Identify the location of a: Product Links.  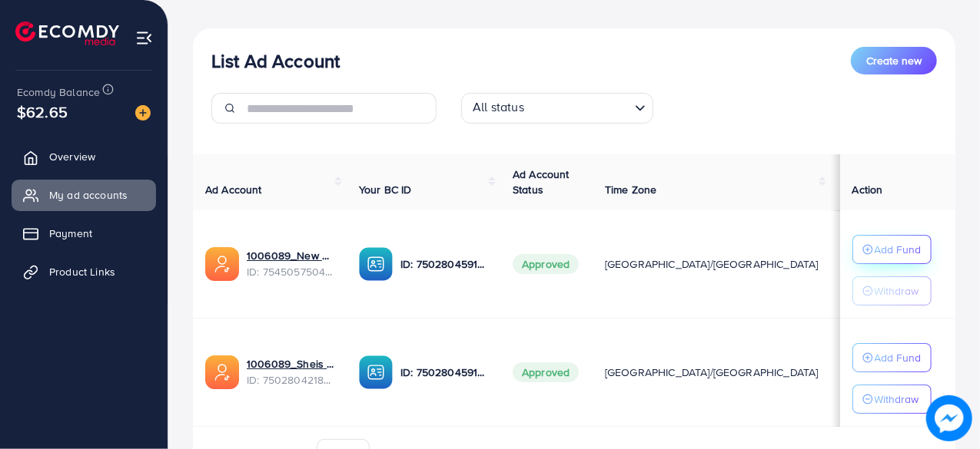
(84, 272).